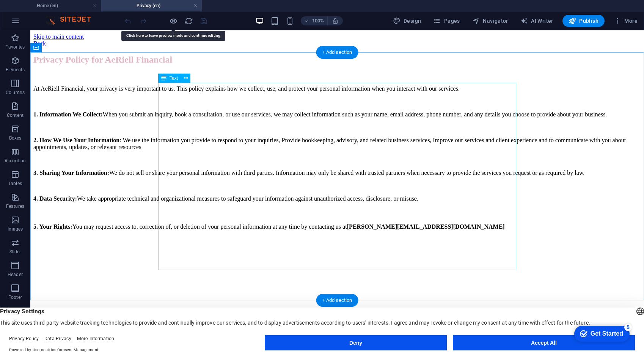 The height and width of the screenshot is (358, 644). Describe the element at coordinates (314, 21) in the screenshot. I see `button: 100%` at that location.